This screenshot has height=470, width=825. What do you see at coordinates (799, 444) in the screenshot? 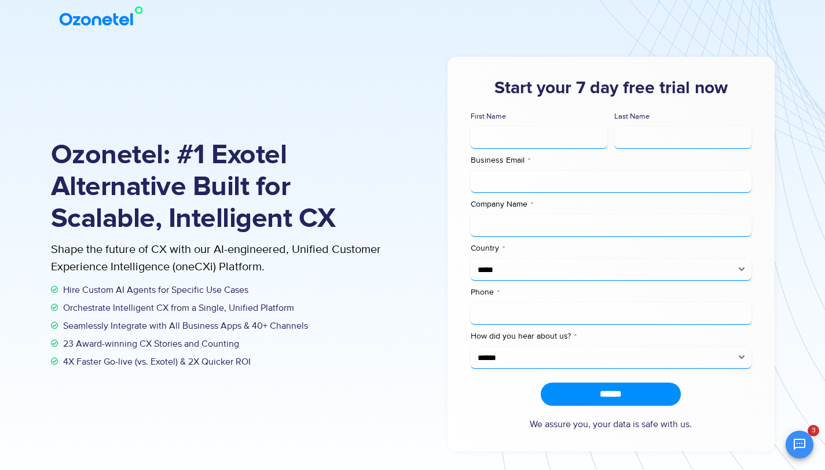
I see `button: Open chat` at bounding box center [799, 444].